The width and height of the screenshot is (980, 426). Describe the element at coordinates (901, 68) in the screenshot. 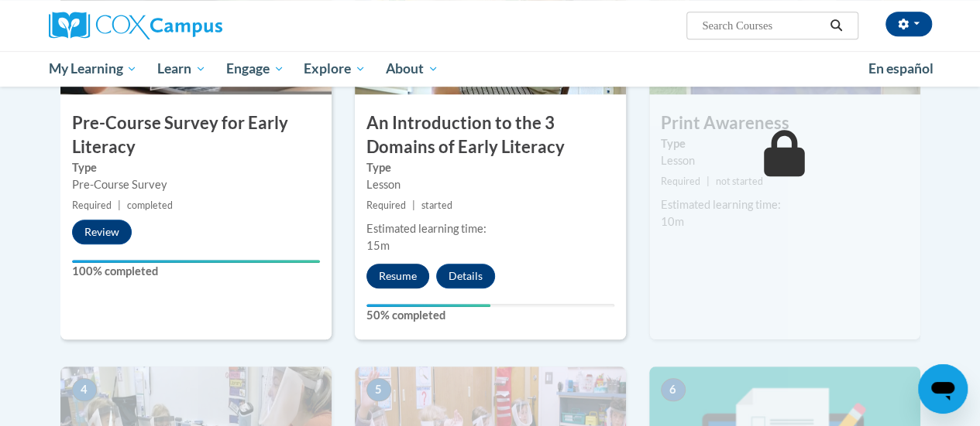

I see `span: En español` at that location.